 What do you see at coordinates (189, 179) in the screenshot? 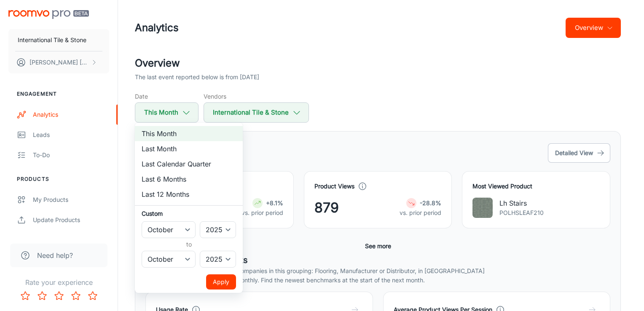
I see `li: Last 6 Months` at bounding box center [189, 179].